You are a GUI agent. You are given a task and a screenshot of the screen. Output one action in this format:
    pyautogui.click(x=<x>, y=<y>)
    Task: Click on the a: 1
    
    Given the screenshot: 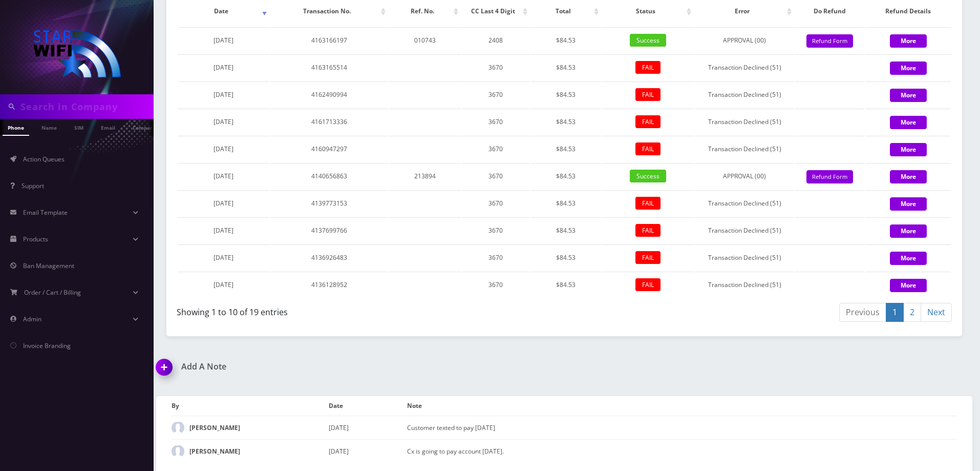 What is the action you would take?
    pyautogui.click(x=895, y=312)
    